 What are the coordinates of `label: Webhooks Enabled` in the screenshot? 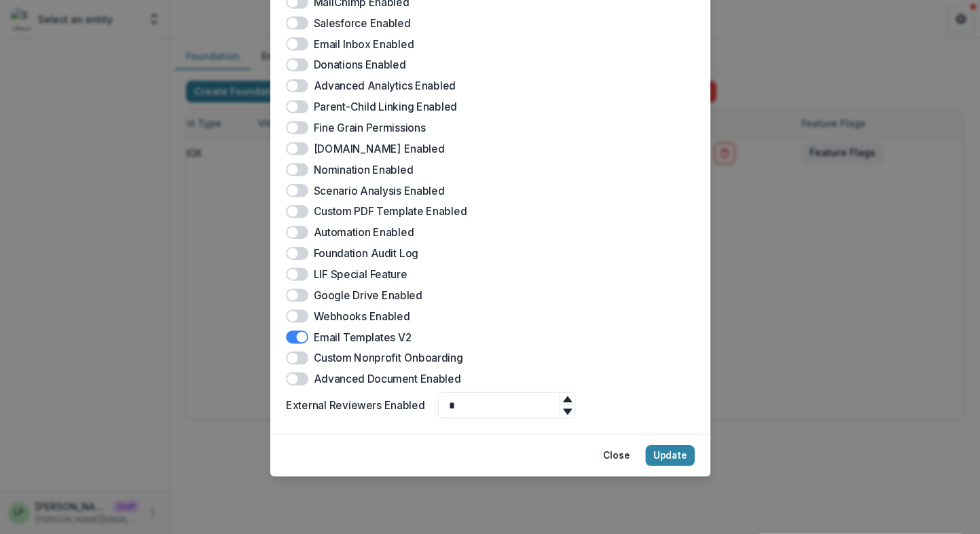 It's located at (361, 316).